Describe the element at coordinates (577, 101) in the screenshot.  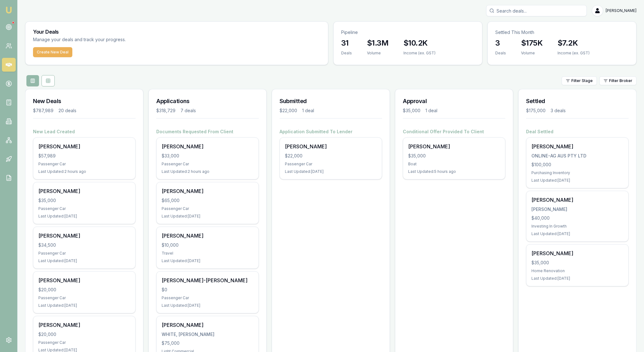
I see `h3: Settled` at that location.